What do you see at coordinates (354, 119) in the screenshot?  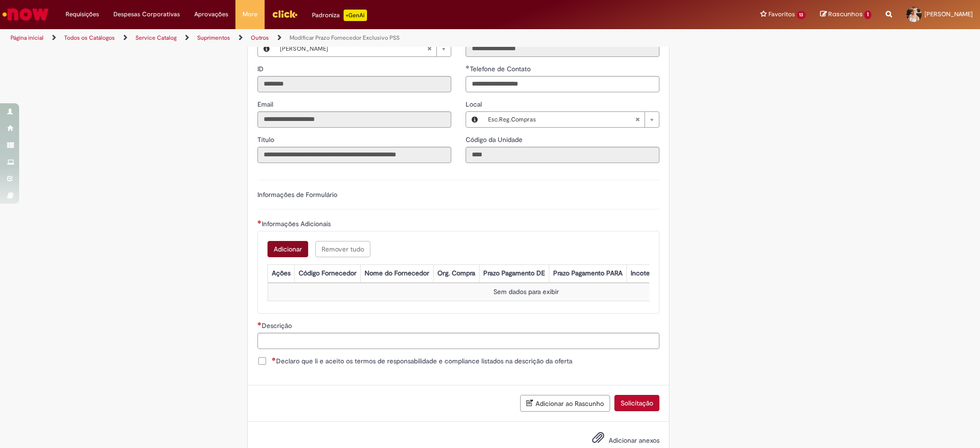 I see `input: Email` at bounding box center [354, 119].